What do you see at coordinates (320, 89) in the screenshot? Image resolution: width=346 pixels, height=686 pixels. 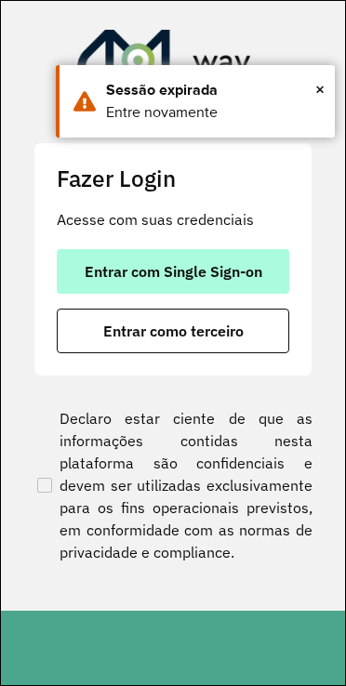 I see `button: Close` at bounding box center [320, 89].